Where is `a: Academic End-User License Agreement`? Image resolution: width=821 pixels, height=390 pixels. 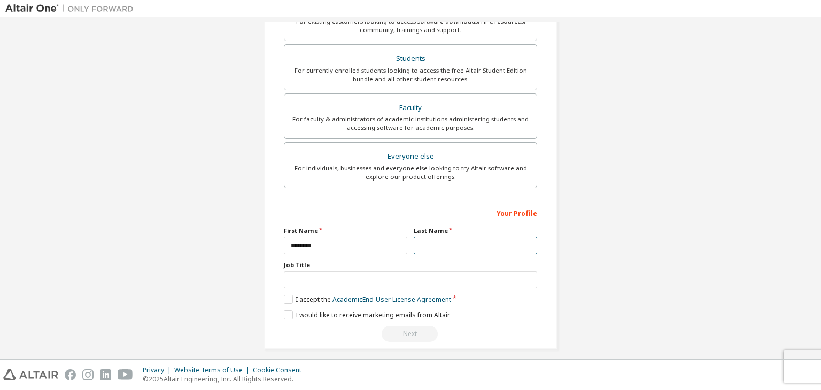 a: Academic End-User License Agreement is located at coordinates (392, 299).